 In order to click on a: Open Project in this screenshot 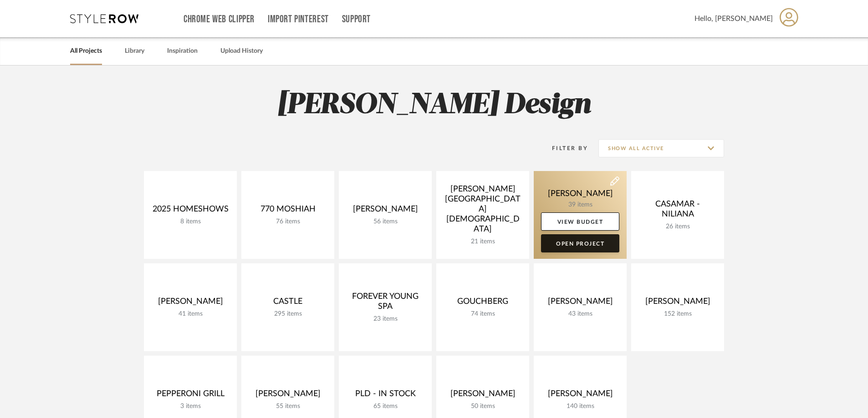, I will do `click(581, 243)`.